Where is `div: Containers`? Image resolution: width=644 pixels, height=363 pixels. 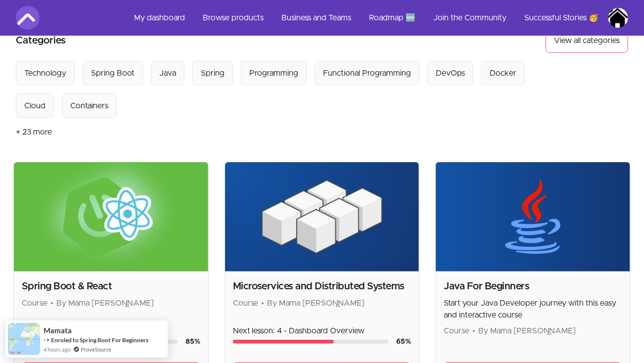 div: Containers is located at coordinates (89, 106).